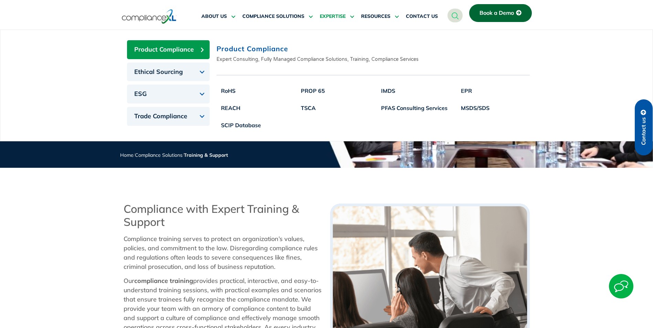 The width and height of the screenshot is (653, 328). I want to click on a: Compliance Solutions, so click(159, 155).